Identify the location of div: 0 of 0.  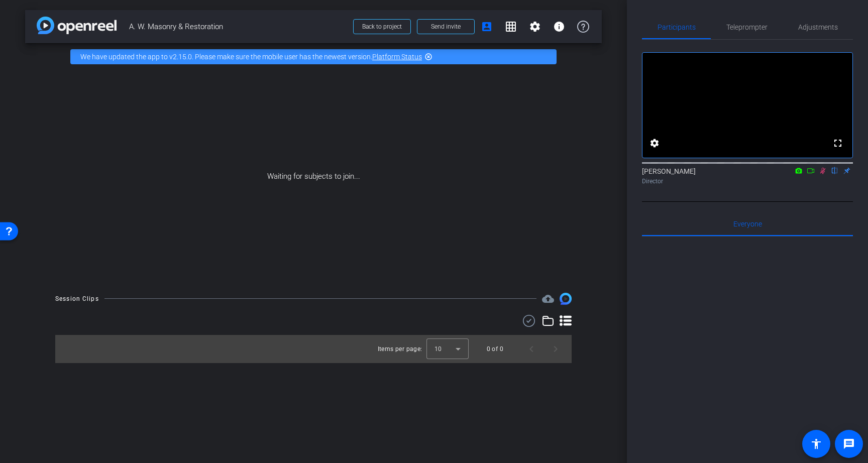
(495, 349).